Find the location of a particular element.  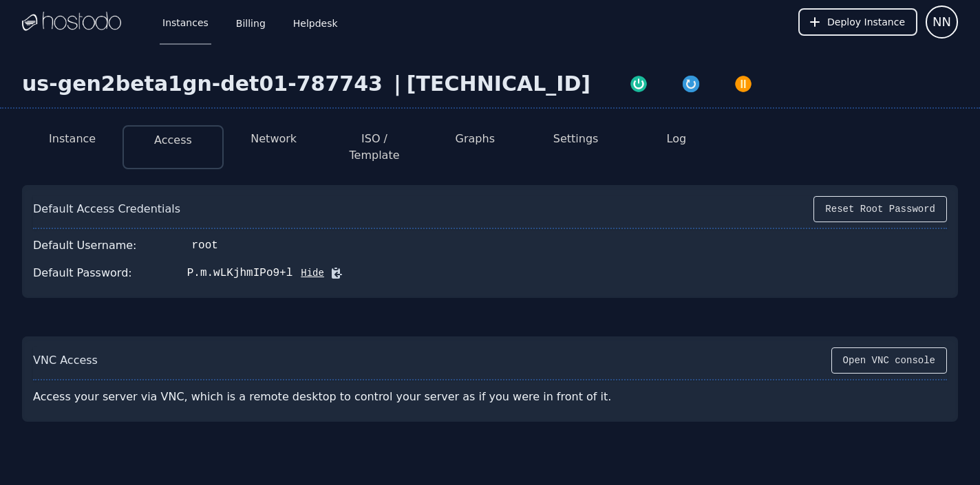

div: VNC Access is located at coordinates (66, 360).